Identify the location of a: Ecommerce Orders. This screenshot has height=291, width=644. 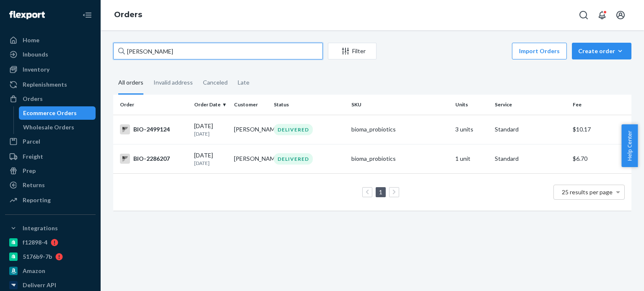
(57, 113).